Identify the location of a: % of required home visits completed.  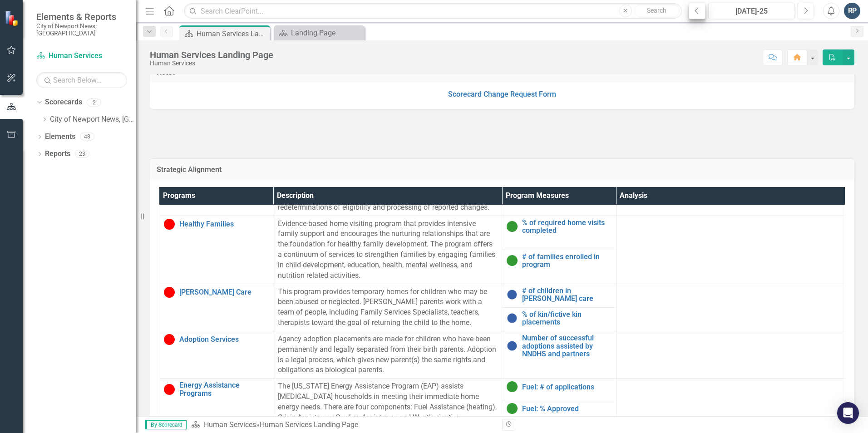
(567, 226).